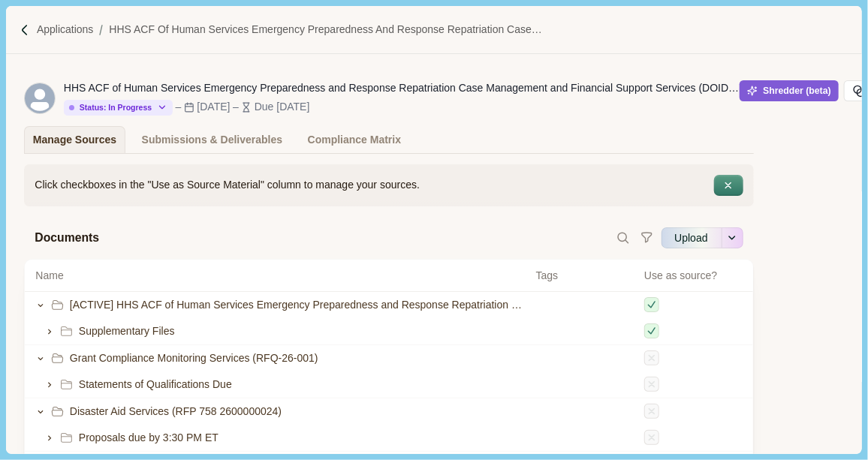 This screenshot has height=460, width=868. What do you see at coordinates (353, 139) in the screenshot?
I see `a: Compliance Matrix` at bounding box center [353, 139].